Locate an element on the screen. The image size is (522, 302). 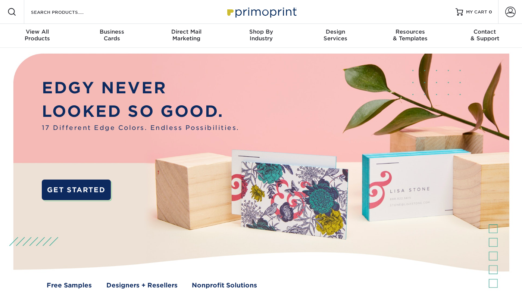
a: GET STARTED is located at coordinates (76, 189).